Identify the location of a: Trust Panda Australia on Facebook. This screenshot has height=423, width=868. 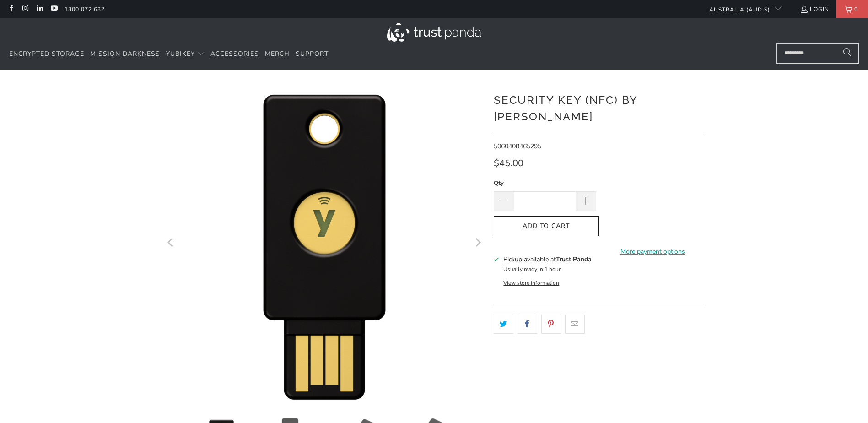
(11, 9).